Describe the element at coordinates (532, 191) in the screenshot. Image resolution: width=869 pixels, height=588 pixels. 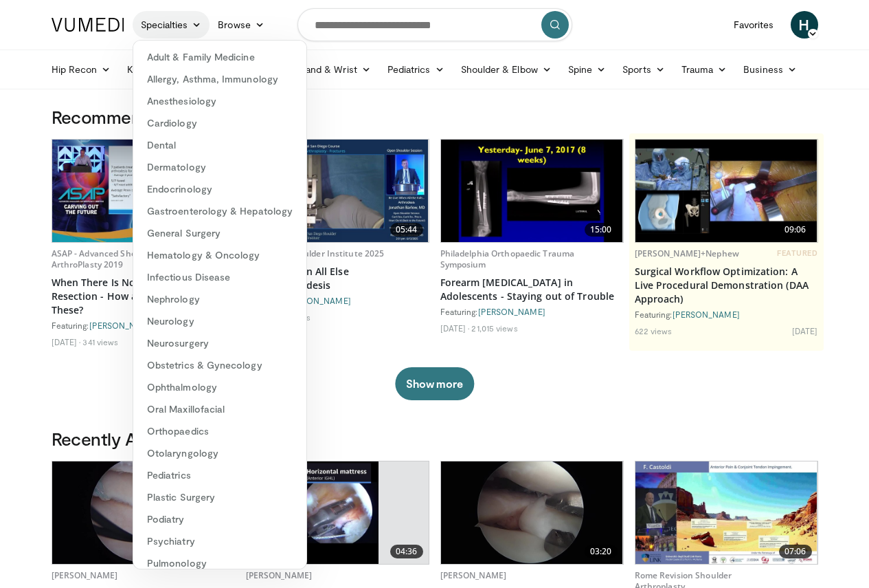
I see `a: 15:00` at that location.